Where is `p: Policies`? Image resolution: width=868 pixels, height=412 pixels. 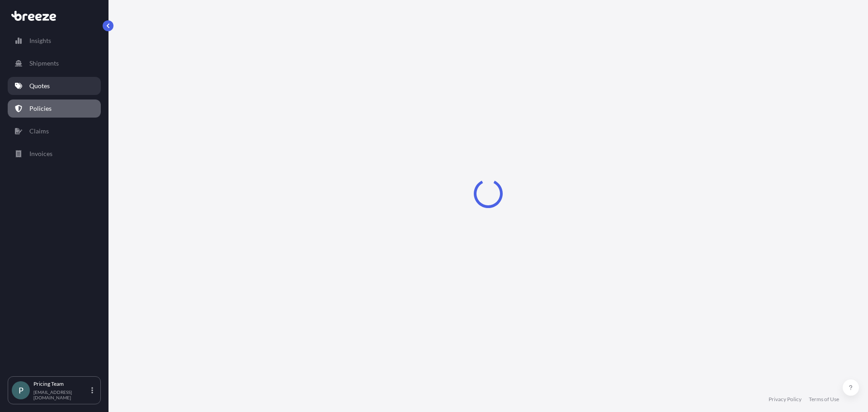
p: Policies is located at coordinates (40, 109).